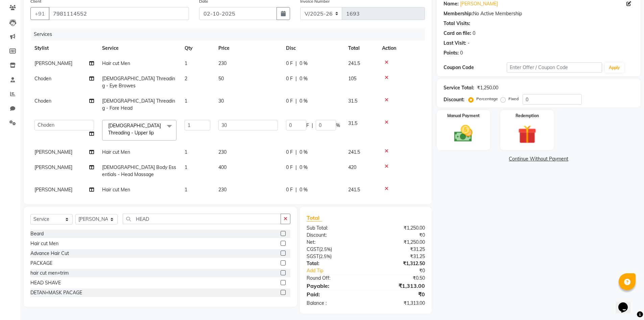 This screenshot has width=644, height=320. Describe the element at coordinates (398, 264) in the screenshot. I see `div: ₹1,312.50` at that location.